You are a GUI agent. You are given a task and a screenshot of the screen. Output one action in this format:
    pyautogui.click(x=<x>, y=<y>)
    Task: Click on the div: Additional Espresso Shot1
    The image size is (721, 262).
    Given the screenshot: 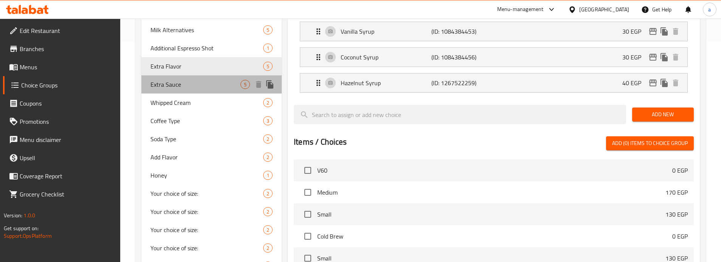 What is the action you would take?
    pyautogui.click(x=211, y=48)
    